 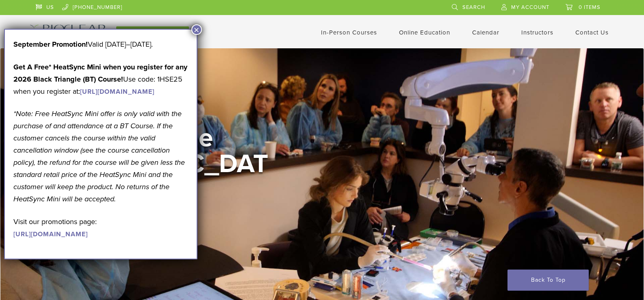 I want to click on button: Close, so click(x=196, y=30).